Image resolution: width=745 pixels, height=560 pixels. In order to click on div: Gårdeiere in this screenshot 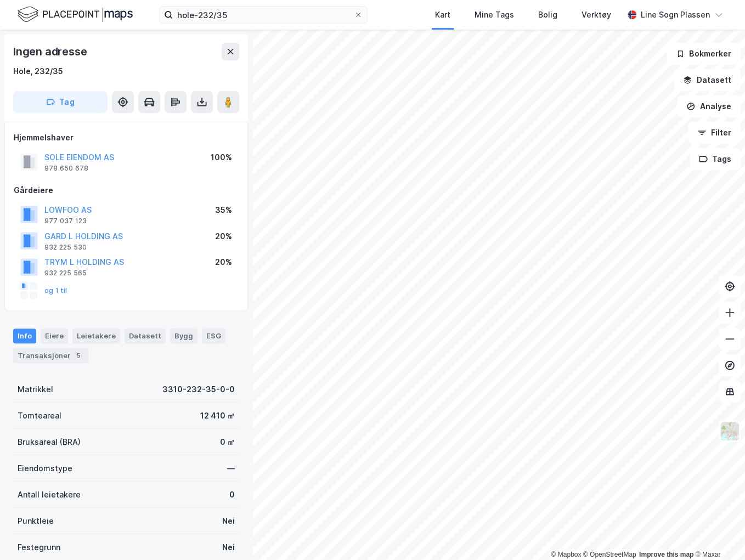, I will do `click(126, 191)`.